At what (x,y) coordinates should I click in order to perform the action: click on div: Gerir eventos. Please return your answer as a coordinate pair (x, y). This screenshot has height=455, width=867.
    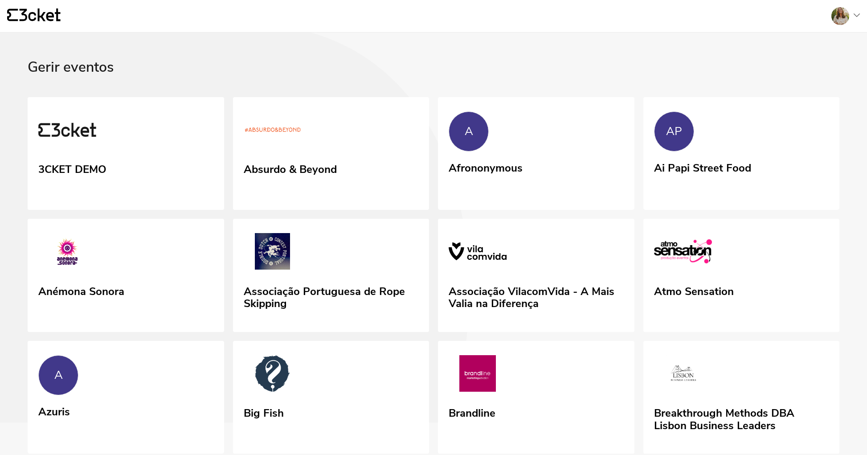
    Looking at the image, I should click on (433, 78).